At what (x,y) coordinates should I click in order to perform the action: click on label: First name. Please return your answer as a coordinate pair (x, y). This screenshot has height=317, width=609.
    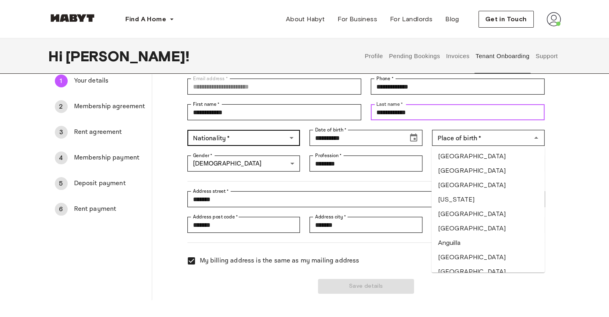
    Looking at the image, I should click on (206, 104).